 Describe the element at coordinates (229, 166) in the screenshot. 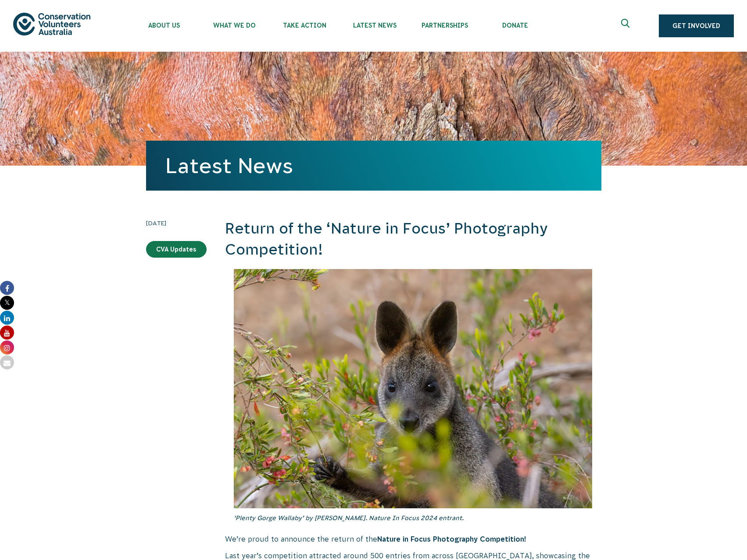

I see `a: Latest News` at that location.